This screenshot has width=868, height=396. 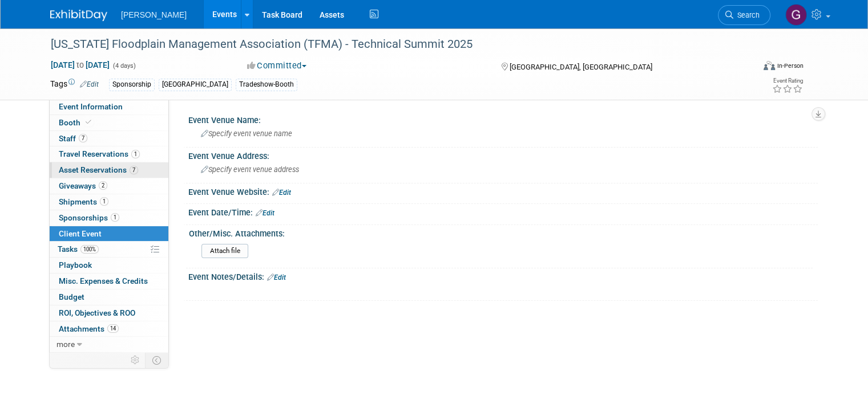 I want to click on div: Event Rating, so click(x=787, y=81).